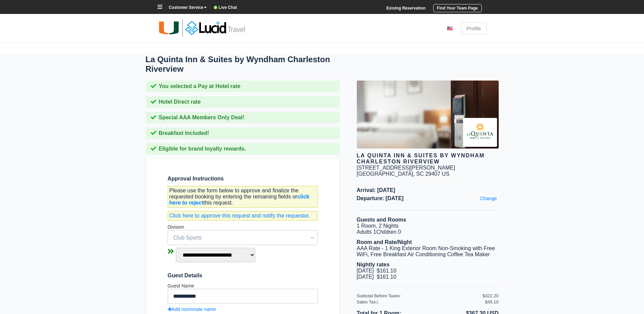 The width and height of the screenshot is (644, 314). What do you see at coordinates (428, 114) in the screenshot?
I see `img: hotel image` at bounding box center [428, 114].